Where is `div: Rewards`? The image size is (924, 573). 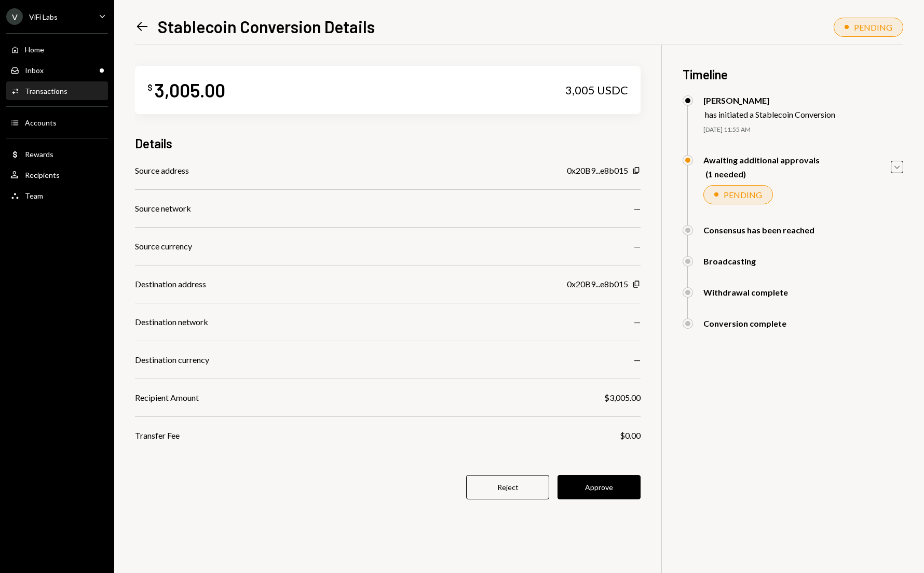
div: Rewards is located at coordinates (39, 154).